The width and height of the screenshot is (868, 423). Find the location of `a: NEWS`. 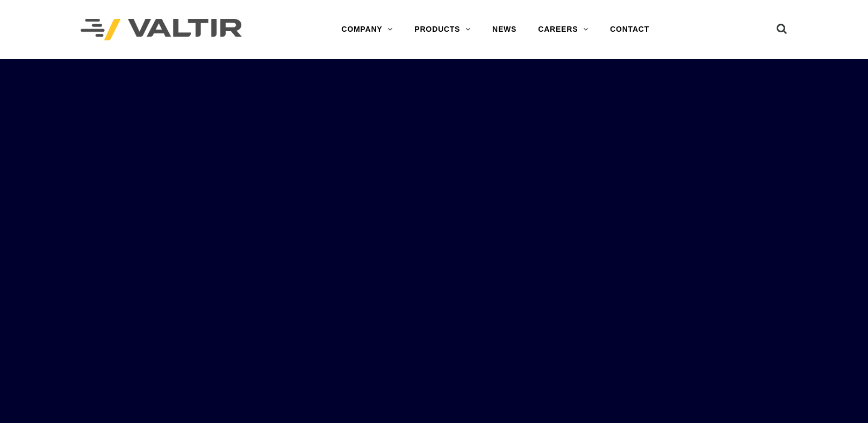

a: NEWS is located at coordinates (504, 29).